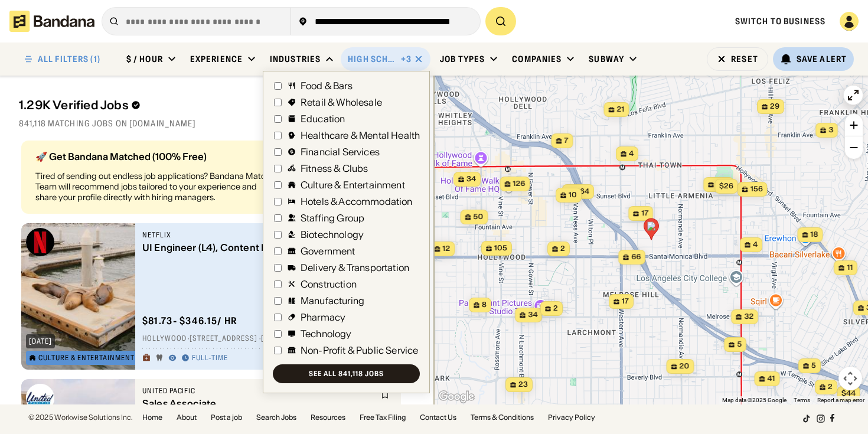 The image size is (868, 434). Describe the element at coordinates (780, 21) in the screenshot. I see `span: Switch to Business` at that location.